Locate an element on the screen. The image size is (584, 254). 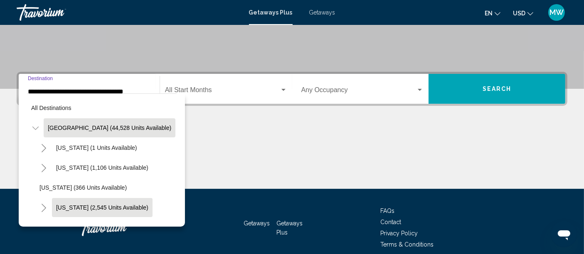
a: FAQs is located at coordinates (387, 211).